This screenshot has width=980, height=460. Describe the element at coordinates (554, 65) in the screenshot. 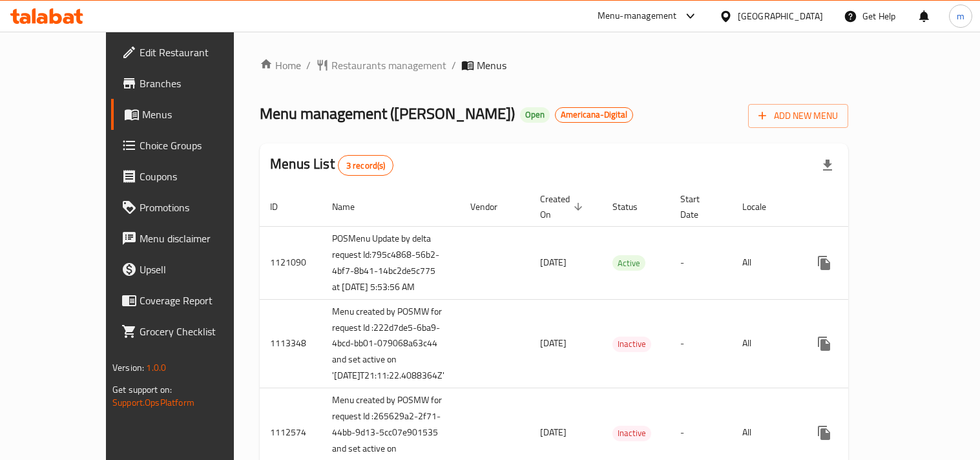

I see `nav: breadcrumb` at that location.